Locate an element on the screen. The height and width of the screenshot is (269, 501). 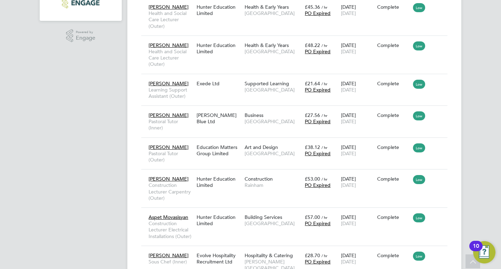
span: Learning Support Assistant (Outer) is located at coordinates (171, 93).